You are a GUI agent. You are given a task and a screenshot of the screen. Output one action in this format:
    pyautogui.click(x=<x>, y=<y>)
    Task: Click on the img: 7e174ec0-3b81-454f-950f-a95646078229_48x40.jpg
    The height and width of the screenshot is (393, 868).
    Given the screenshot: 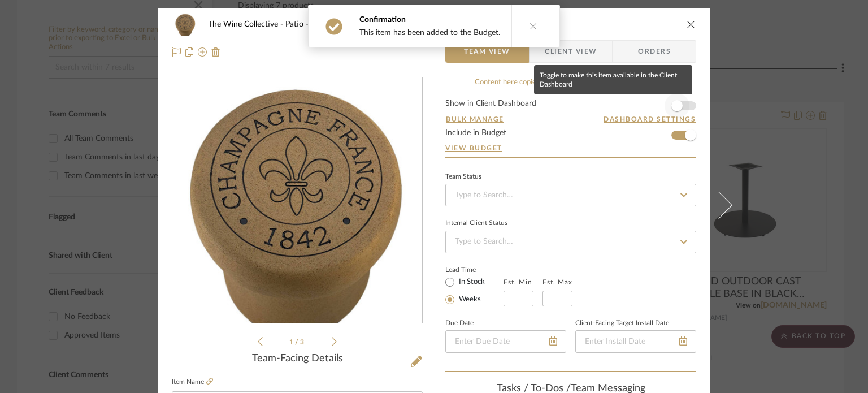 What is the action you would take?
    pyautogui.click(x=186, y=24)
    